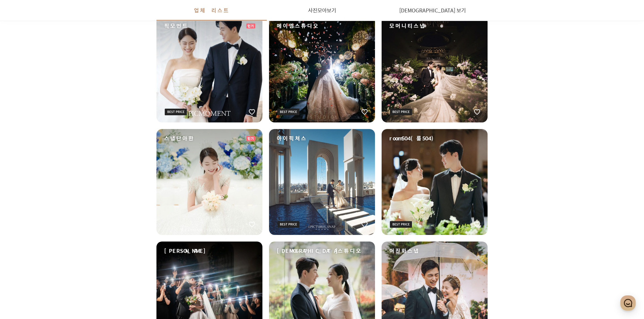  What do you see at coordinates (435, 70) in the screenshot?
I see `a: 모머니티스냅` at bounding box center [435, 70].